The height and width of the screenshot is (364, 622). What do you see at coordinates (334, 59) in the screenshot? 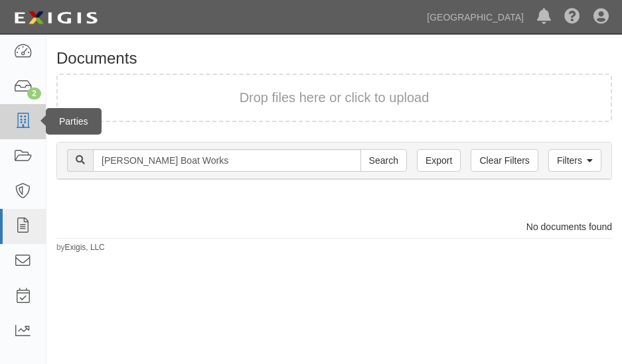
I see `h1: Documents` at bounding box center [334, 59].